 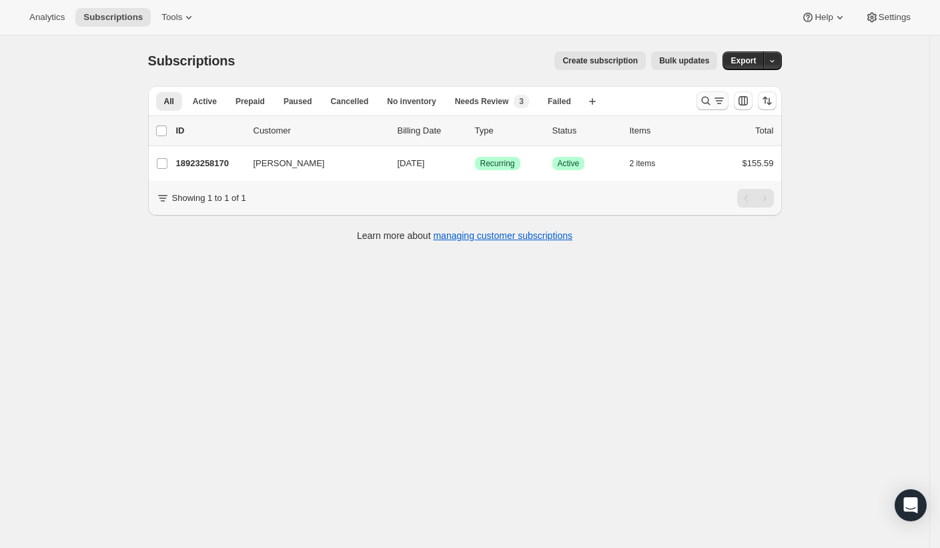 I want to click on div: IDCustomerBilling DateTypeStatusItemsTotal, so click(x=475, y=131).